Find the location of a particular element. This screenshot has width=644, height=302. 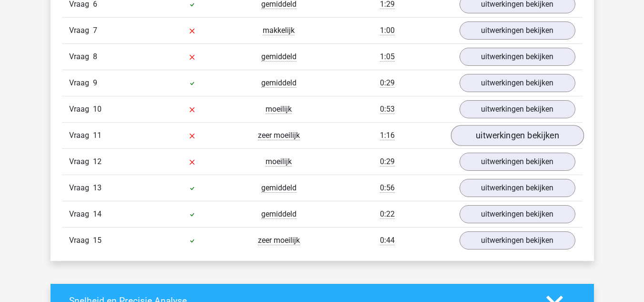

span: 0:44 is located at coordinates (387, 240).